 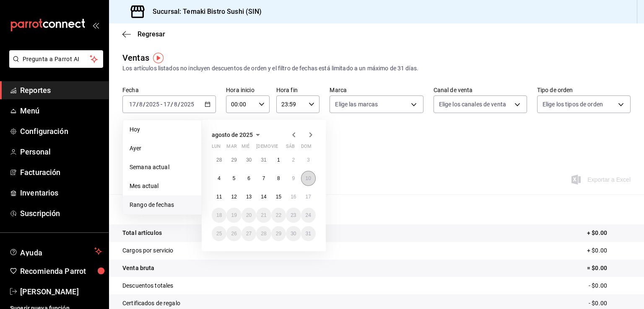 What do you see at coordinates (219, 234) in the screenshot?
I see `abbr: 25 de agosto de 2025` at bounding box center [219, 234].